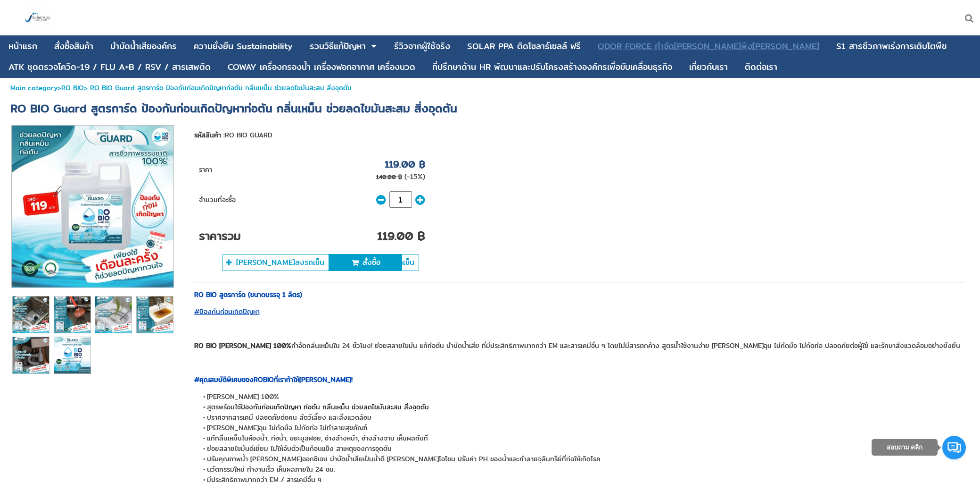 The height and width of the screenshot is (483, 980). I want to click on span: แก้กลิ่นเหม็นในห้องน้ำ, ท่อน้ำ, ขยะมูลฝอย, อ่างล้างหน้า, อ่างล้างจาน เห็นผลทันที, so click(317, 438).